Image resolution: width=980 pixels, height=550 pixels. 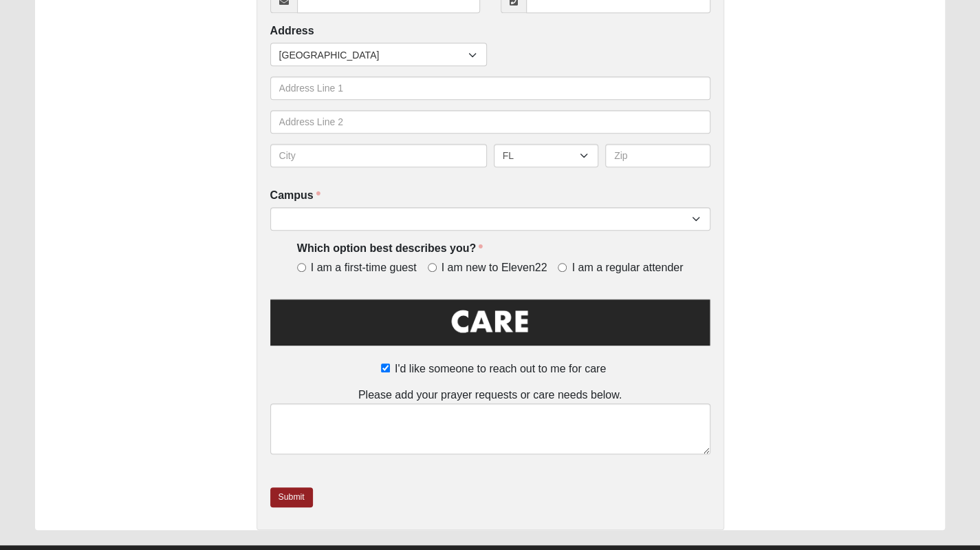 What do you see at coordinates (385, 367) in the screenshot?
I see `input: I'd like someone to reach out to me for care` at bounding box center [385, 367].